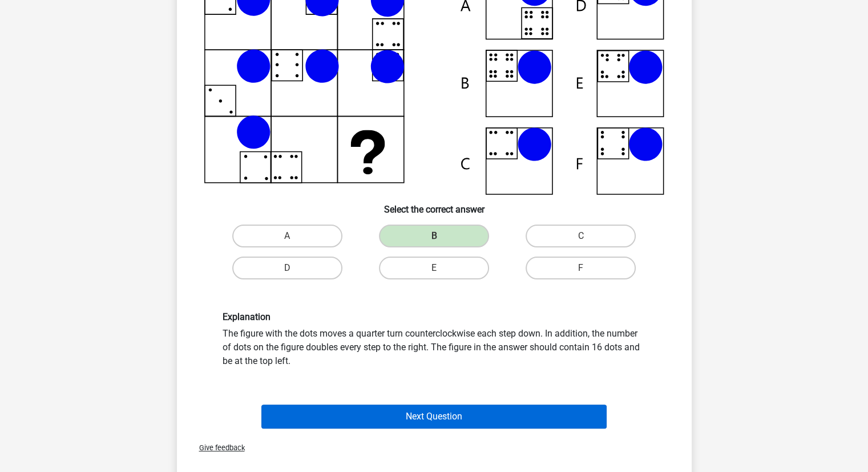 The height and width of the screenshot is (472, 868). I want to click on label: B, so click(434, 236).